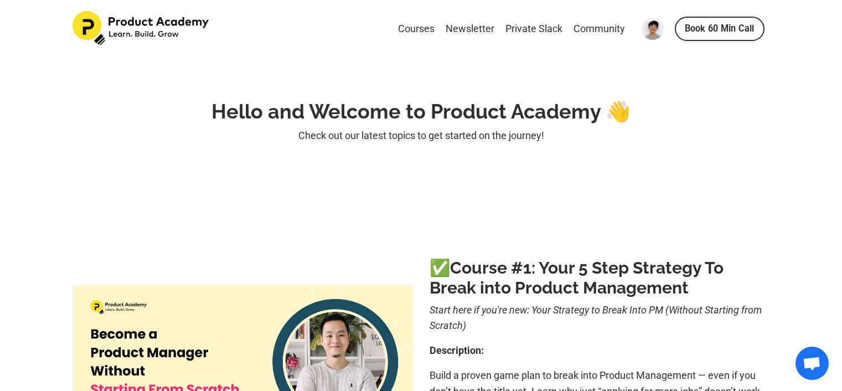 The width and height of the screenshot is (842, 391). Describe the element at coordinates (421, 136) in the screenshot. I see `p: Check out our latest topics to get started on the journey!` at that location.